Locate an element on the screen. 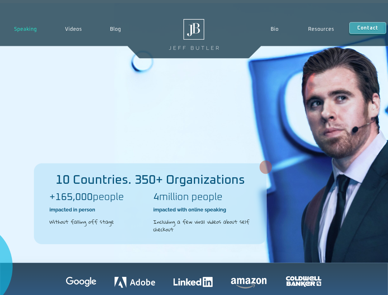 Image resolution: width=388 pixels, height=295 pixels. h2: million people is located at coordinates (202, 197).